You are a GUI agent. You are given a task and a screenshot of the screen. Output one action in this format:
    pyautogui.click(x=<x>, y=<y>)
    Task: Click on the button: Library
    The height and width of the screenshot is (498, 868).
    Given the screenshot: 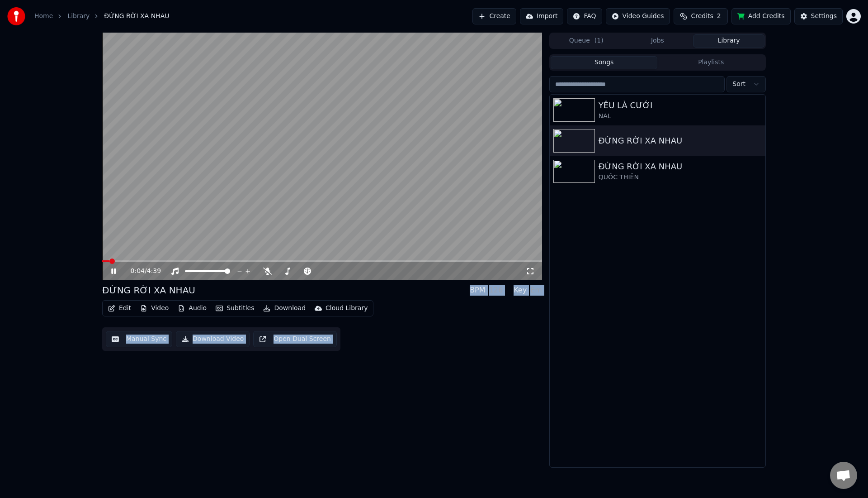 What is the action you would take?
    pyautogui.click(x=729, y=41)
    